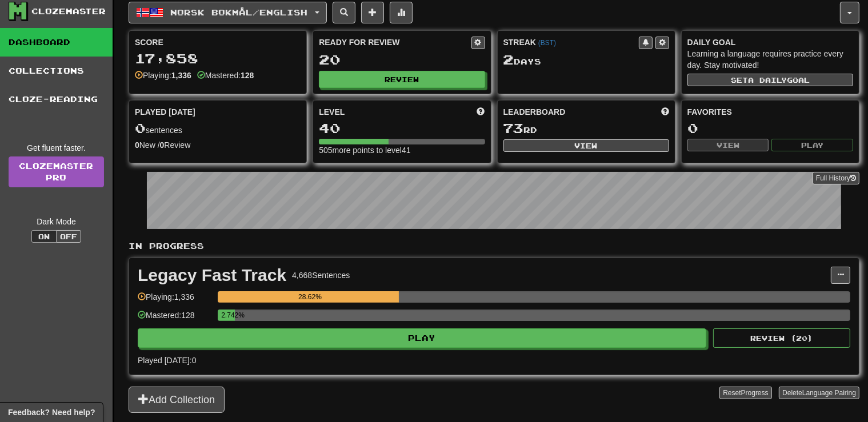 This screenshot has height=422, width=868. What do you see at coordinates (218, 129) in the screenshot?
I see `div: sentences` at bounding box center [218, 129].